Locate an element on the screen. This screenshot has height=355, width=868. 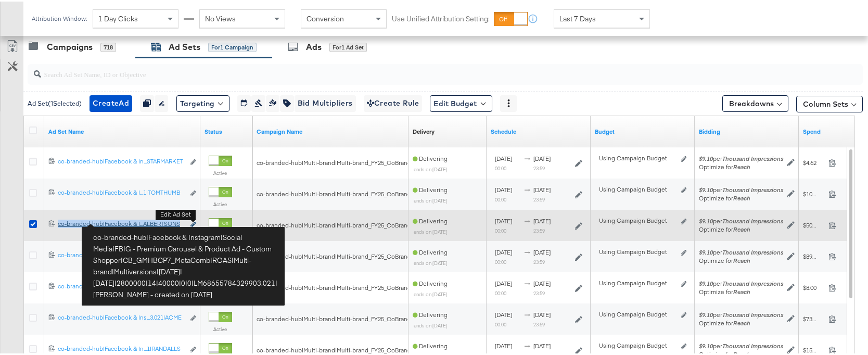
div: co-branded-hub|Facebook & Ins...3.021|ACME is located at coordinates (121, 316).